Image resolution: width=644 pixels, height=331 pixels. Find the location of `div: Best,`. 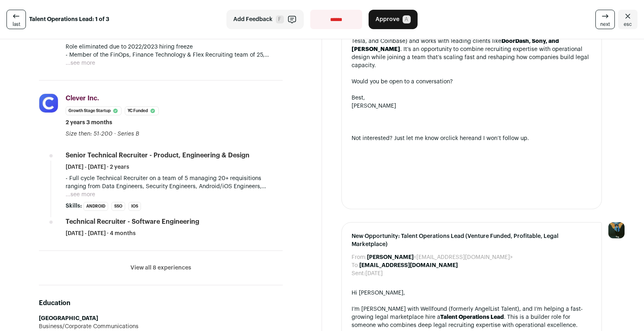

div: Best, is located at coordinates (472, 98).